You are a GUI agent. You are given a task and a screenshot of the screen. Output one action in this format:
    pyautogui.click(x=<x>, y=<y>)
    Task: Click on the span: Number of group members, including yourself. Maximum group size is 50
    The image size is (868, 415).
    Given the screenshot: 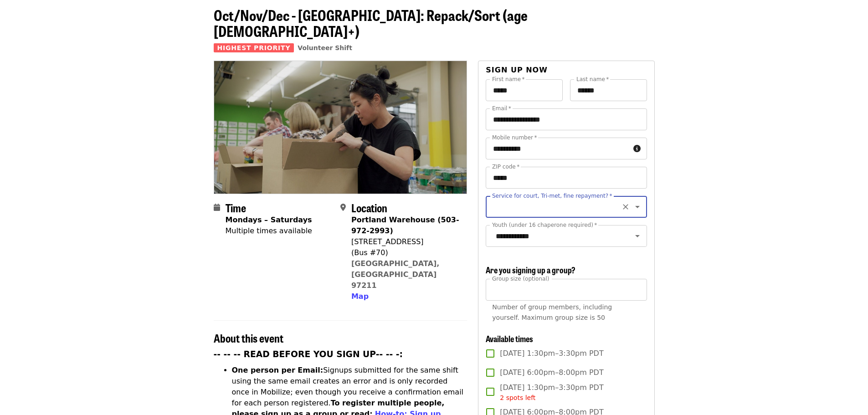 What is the action you would take?
    pyautogui.click(x=551, y=312)
    